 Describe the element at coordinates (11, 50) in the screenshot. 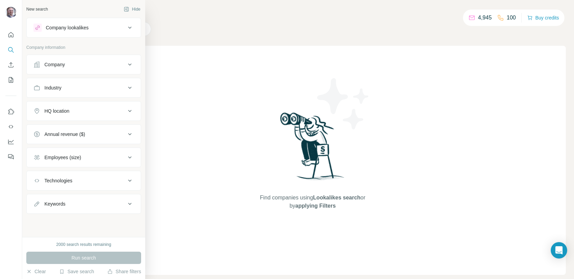

I see `button: Search` at that location.